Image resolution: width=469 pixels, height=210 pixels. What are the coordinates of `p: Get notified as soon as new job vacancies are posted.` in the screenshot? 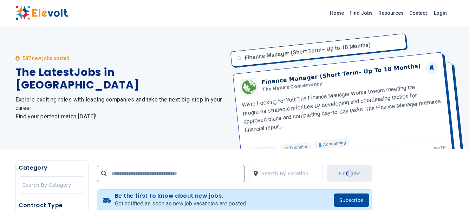 It's located at (181, 204).